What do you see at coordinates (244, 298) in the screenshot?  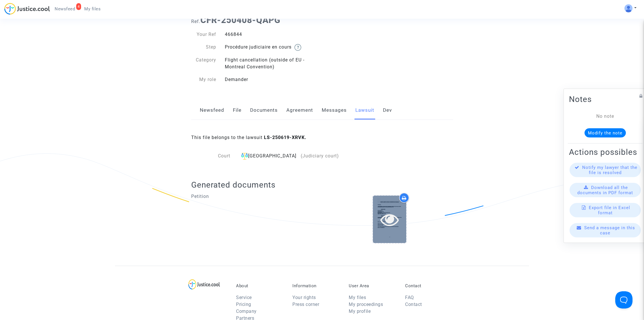 I see `a: Service` at bounding box center [244, 298].